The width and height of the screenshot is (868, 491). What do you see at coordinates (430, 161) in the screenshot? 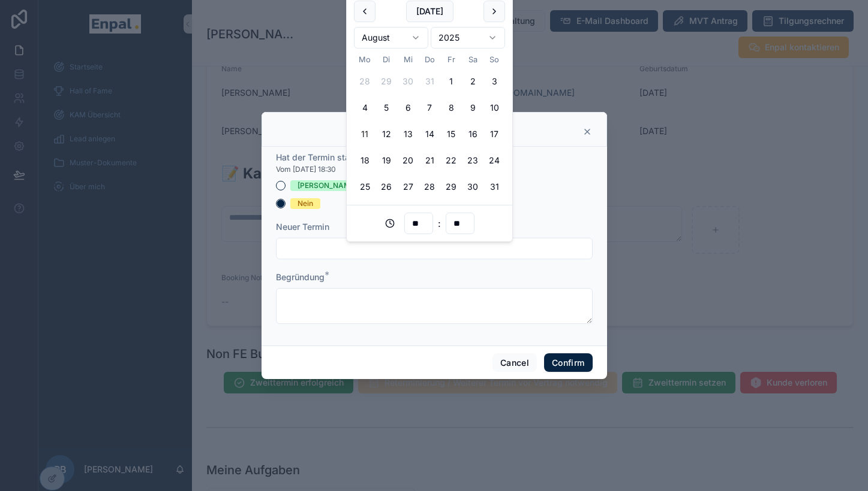
I see `button: Donnerstag, 21. August 2025` at bounding box center [430, 161].